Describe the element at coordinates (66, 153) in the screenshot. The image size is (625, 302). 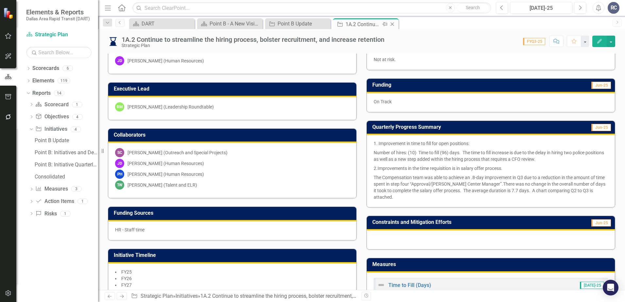
I see `div: Point B: Initiatives and Descriptions` at that location.